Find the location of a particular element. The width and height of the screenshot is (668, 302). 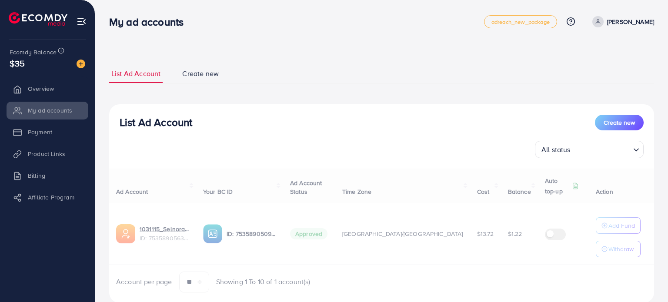

h3: List Ad Account is located at coordinates (156, 122).